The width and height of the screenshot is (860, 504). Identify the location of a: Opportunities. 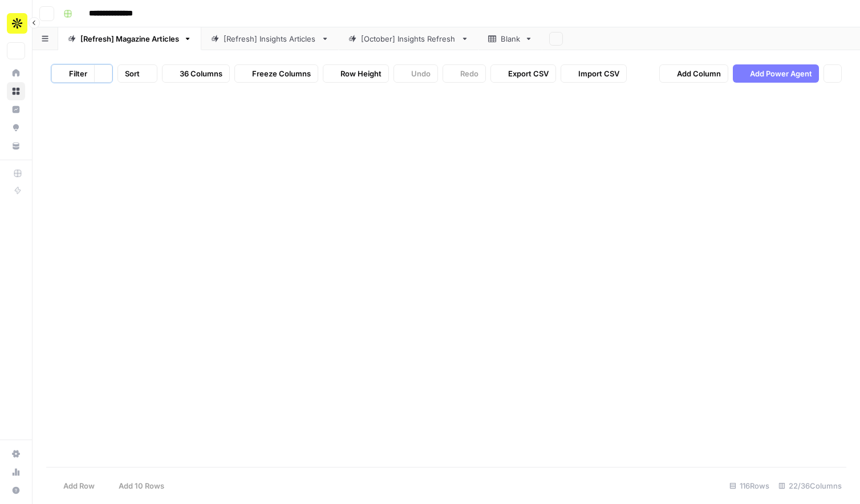
(16, 128).